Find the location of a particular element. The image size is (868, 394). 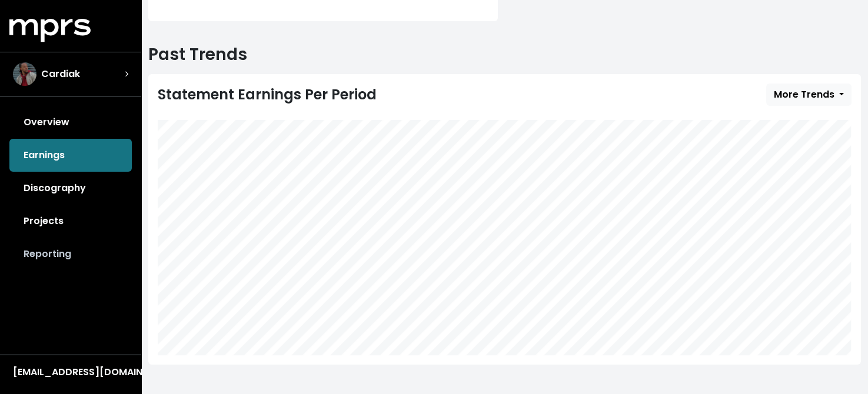

a: Discography is located at coordinates (71, 188).